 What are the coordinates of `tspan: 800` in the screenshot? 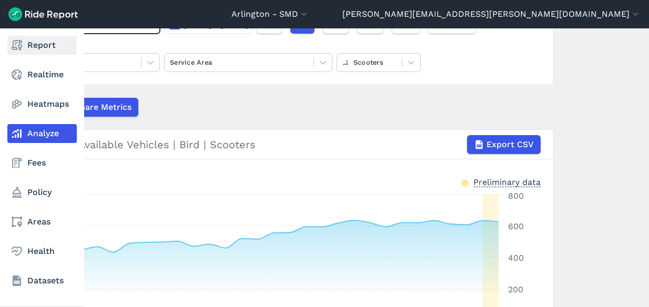 It's located at (516, 196).